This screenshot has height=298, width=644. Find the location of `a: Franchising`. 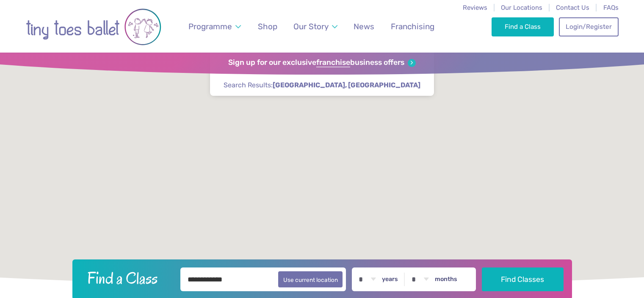

a: Franchising is located at coordinates (413, 26).